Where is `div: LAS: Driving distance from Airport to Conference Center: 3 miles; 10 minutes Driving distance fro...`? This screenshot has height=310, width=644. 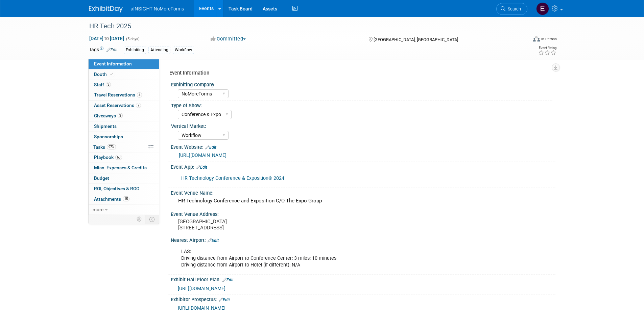
div: LAS: Driving distance from Airport to Conference Center: 3 miles; 10 minutes Driving distance fro... is located at coordinates (329, 259).